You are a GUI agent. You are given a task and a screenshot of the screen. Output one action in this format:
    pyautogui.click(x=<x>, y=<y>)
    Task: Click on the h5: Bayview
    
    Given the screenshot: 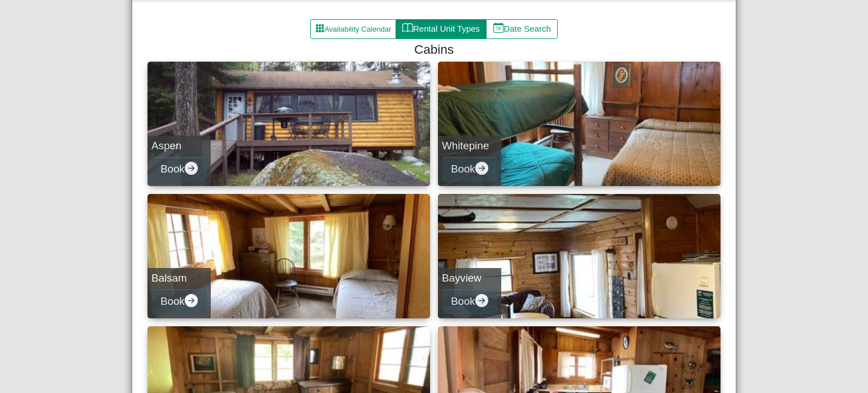 What is the action you would take?
    pyautogui.click(x=469, y=278)
    